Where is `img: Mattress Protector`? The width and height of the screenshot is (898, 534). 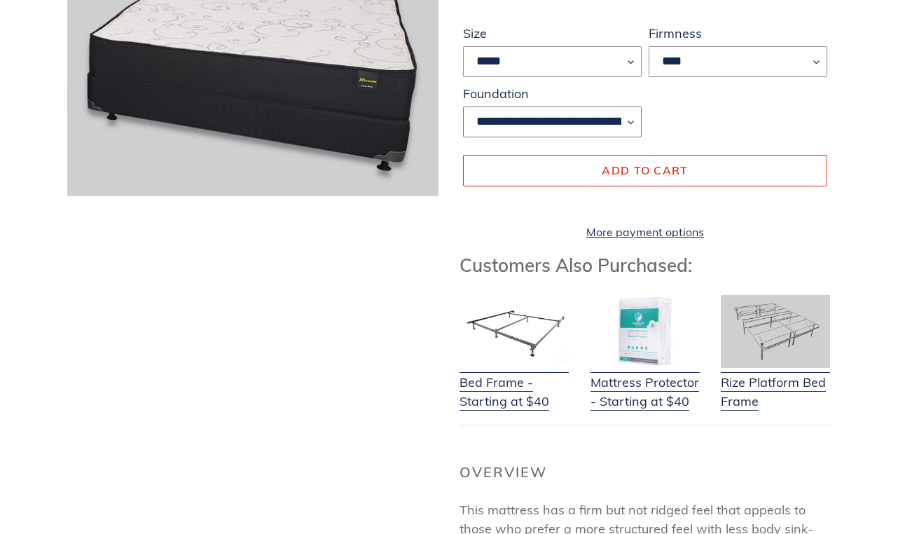
img: Mattress Protector is located at coordinates (645, 331).